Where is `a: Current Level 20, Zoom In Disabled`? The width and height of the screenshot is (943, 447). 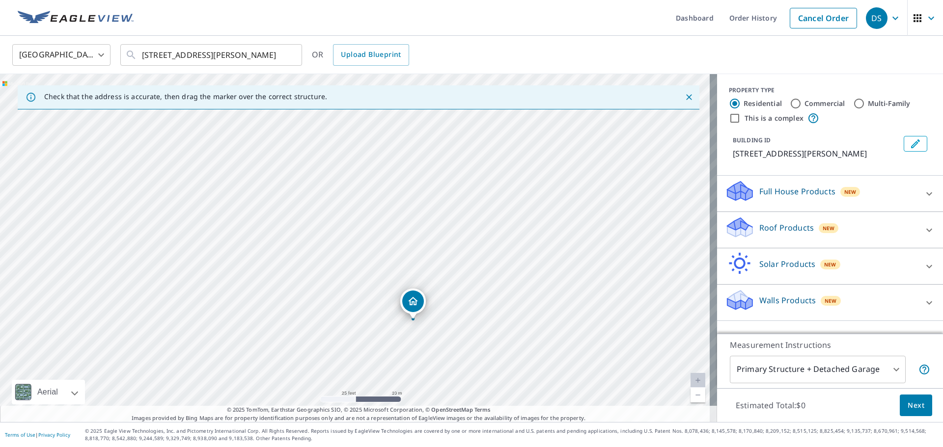 a: Current Level 20, Zoom In Disabled is located at coordinates (698, 381).